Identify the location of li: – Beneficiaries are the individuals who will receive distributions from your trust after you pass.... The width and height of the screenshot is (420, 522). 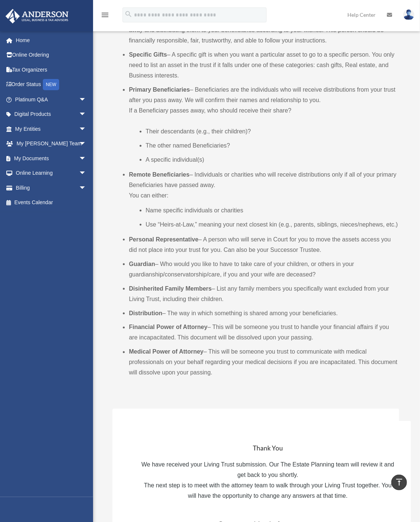
(264, 125).